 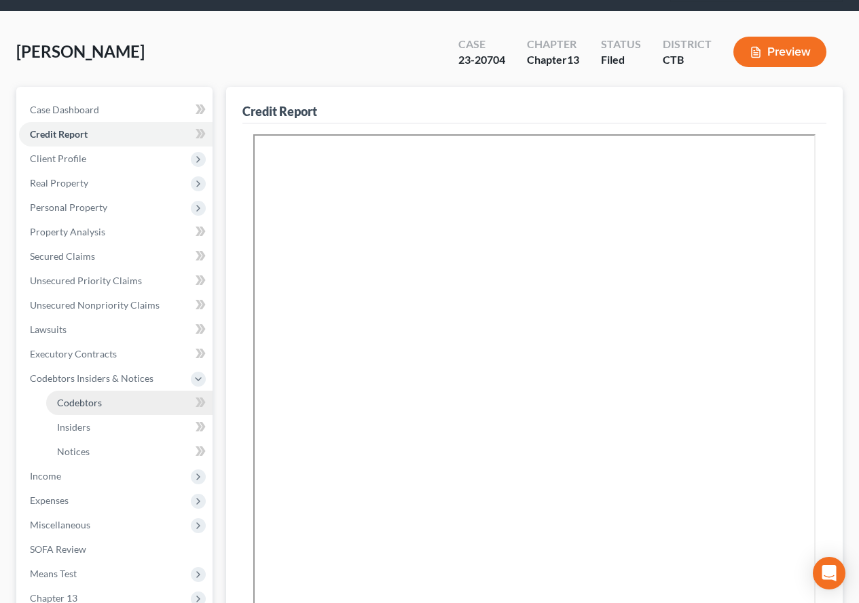 What do you see at coordinates (79, 403) in the screenshot?
I see `span: Codebtors` at bounding box center [79, 403].